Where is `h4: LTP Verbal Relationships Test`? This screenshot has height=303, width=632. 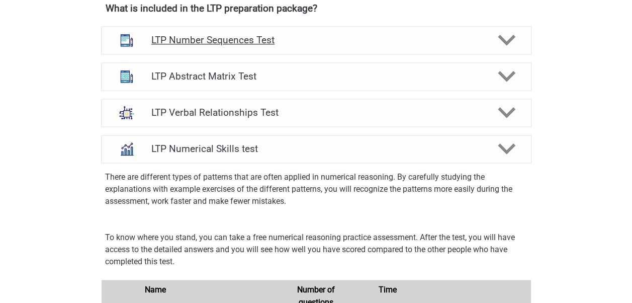 h4: LTP Verbal Relationships Test is located at coordinates (316, 112).